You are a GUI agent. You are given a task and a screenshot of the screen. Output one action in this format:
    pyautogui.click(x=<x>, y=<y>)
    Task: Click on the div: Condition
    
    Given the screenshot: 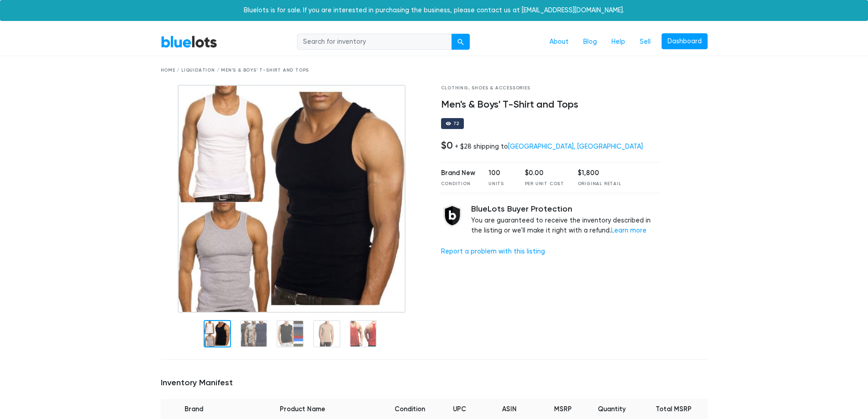 What is the action you would take?
    pyautogui.click(x=459, y=184)
    